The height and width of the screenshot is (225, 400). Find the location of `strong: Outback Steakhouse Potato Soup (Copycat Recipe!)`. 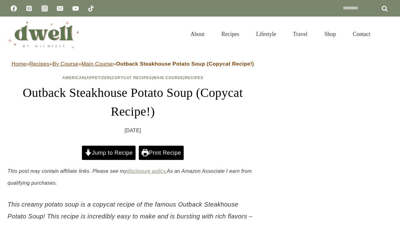

strong: Outback Steakhouse Potato Soup (Copycat Recipe!) is located at coordinates (185, 64).